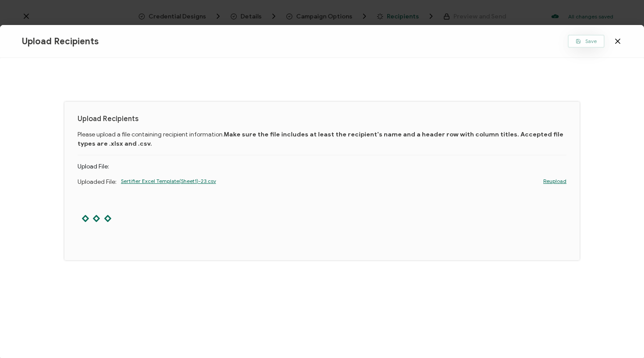 The height and width of the screenshot is (358, 644). I want to click on button: Save, so click(585, 41).